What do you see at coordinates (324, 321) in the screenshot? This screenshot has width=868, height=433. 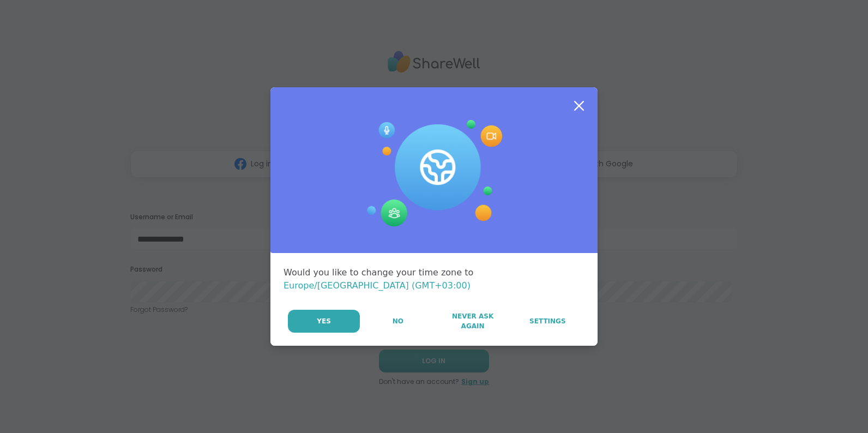 I see `button: Yes` at bounding box center [324, 321].